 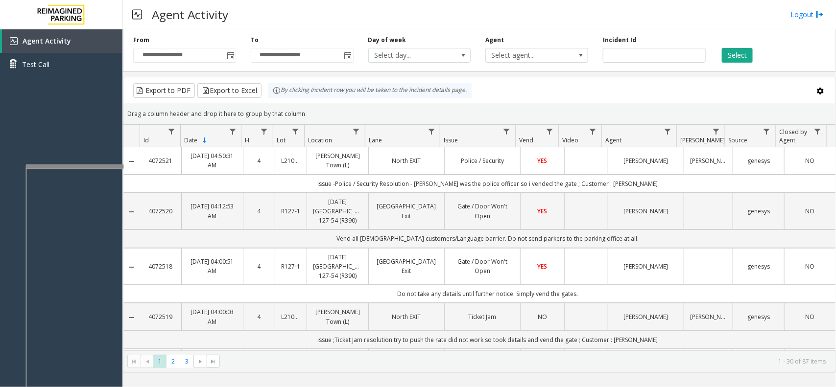 I want to click on label: Incident Id, so click(x=619, y=40).